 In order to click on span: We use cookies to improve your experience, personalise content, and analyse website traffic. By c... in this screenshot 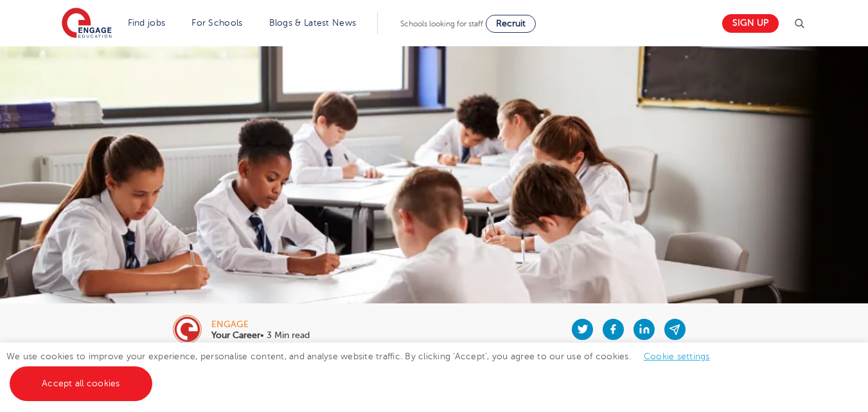, I will do `click(365, 370)`.